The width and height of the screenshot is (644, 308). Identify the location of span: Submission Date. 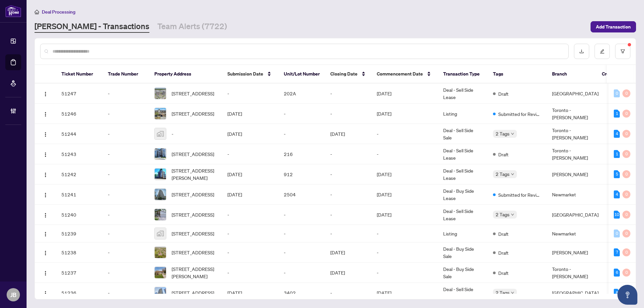
(245, 74).